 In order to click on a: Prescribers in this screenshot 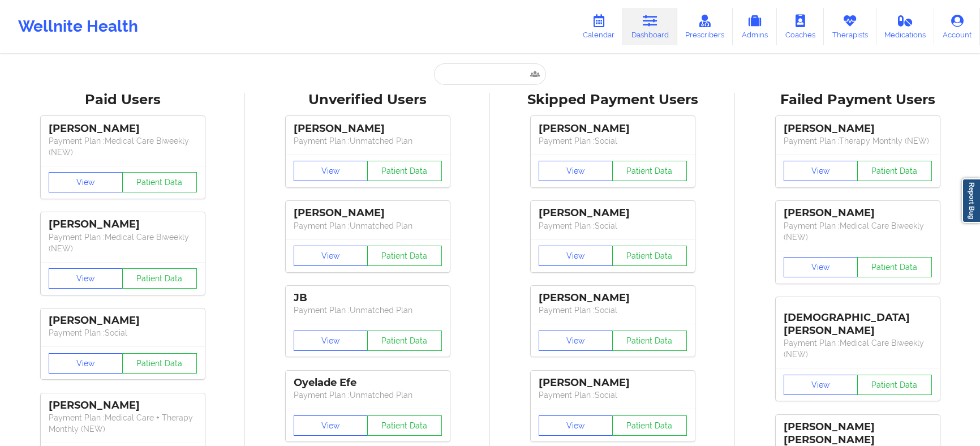, I will do `click(705, 27)`.